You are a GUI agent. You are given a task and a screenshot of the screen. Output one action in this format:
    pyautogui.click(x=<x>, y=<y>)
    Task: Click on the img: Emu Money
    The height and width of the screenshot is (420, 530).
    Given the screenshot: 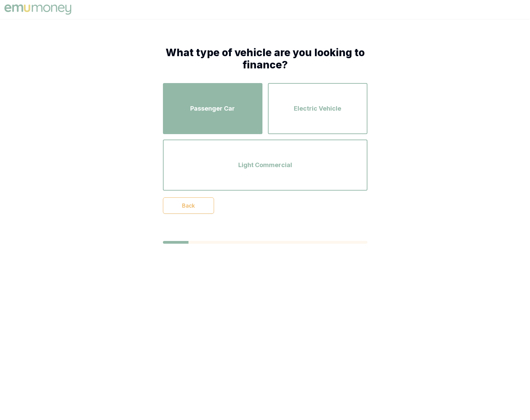 What is the action you would take?
    pyautogui.click(x=38, y=10)
    